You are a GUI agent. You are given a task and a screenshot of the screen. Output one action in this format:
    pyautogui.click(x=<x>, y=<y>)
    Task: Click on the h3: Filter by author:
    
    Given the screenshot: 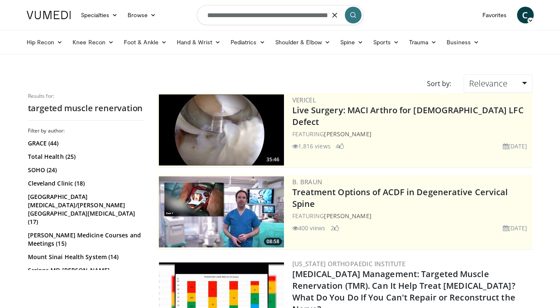 What is the action you would take?
    pyautogui.click(x=86, y=131)
    